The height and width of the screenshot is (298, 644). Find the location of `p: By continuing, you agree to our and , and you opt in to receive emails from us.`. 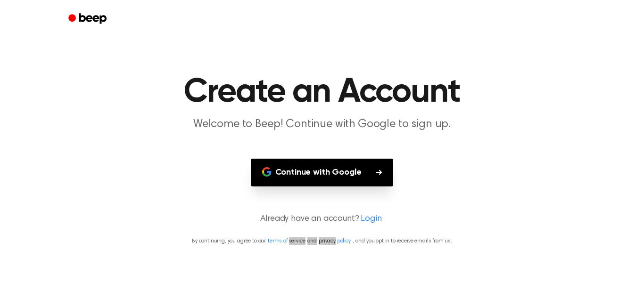

p: By continuing, you agree to our and , and you opt in to receive emails from us. is located at coordinates (322, 241).